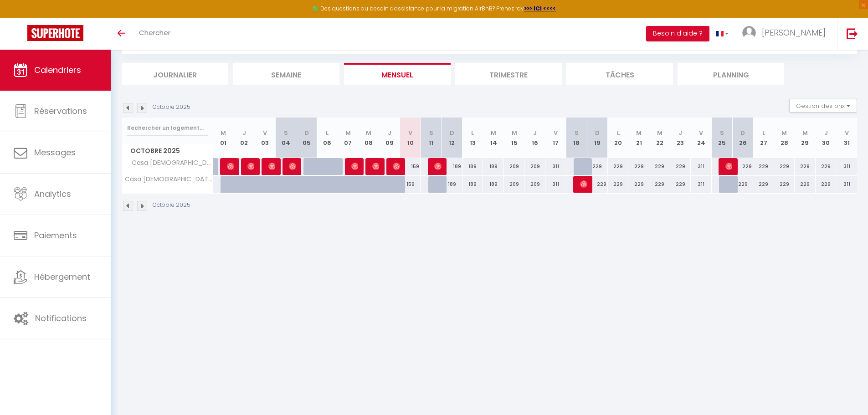 The height and width of the screenshot is (415, 868). What do you see at coordinates (764, 137) in the screenshot?
I see `th: 27` at bounding box center [764, 137].